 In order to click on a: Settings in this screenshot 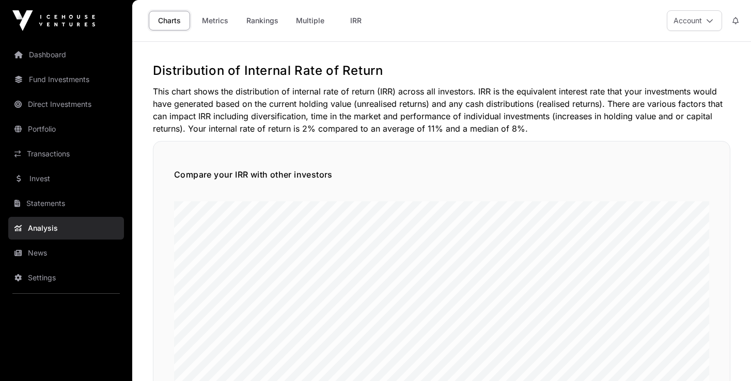, I will do `click(66, 278)`.